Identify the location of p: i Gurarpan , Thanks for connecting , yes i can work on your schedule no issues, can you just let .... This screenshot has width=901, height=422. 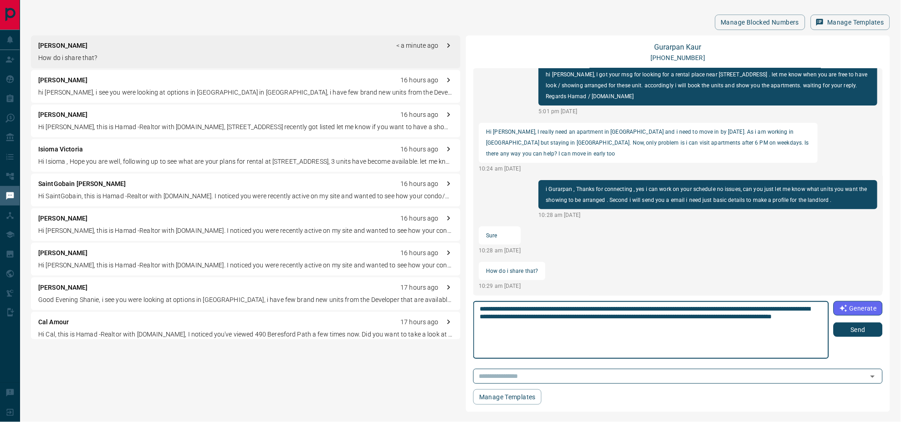
(707, 195).